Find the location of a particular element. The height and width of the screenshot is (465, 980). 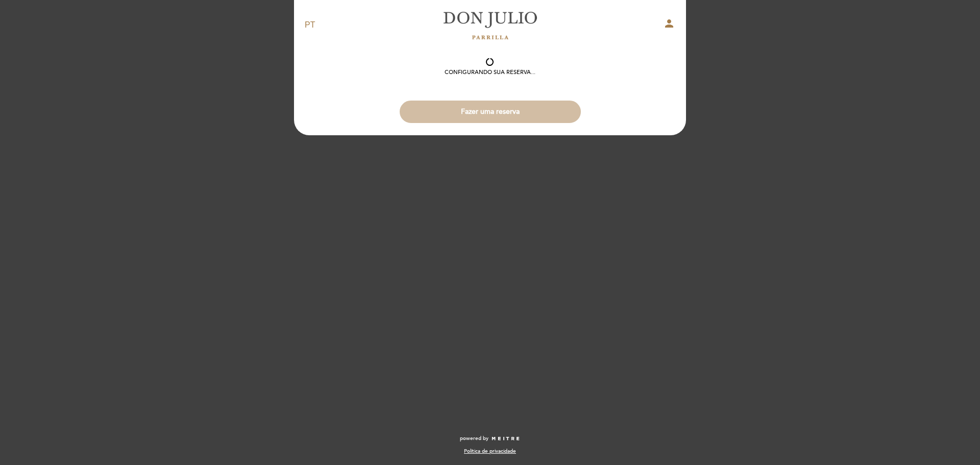

span: powered by is located at coordinates (474, 438).